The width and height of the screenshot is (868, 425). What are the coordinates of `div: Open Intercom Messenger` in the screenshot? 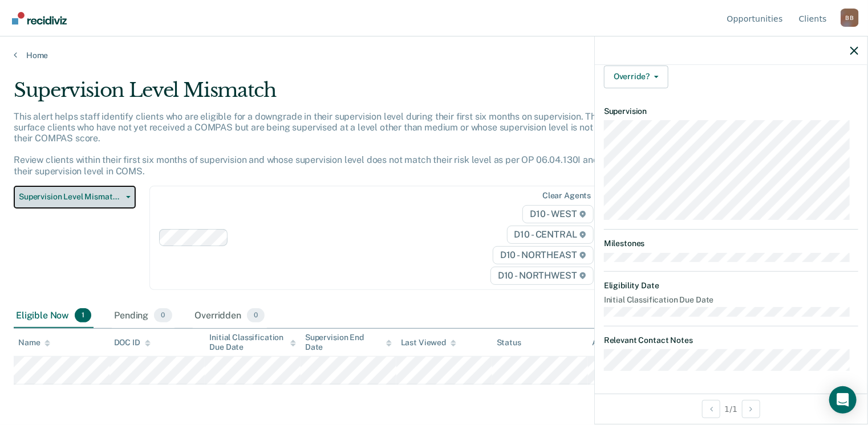 It's located at (843, 400).